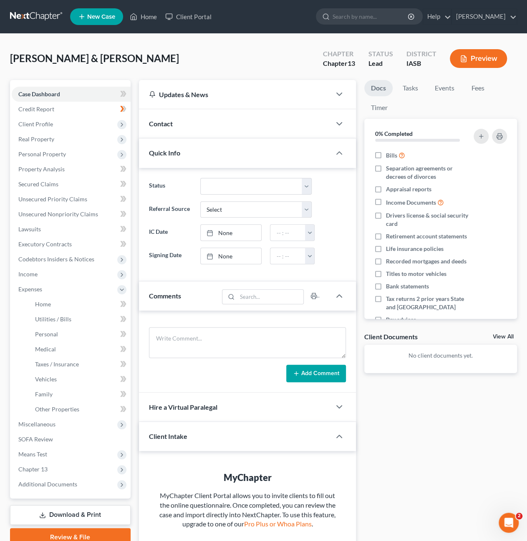 The width and height of the screenshot is (527, 541). Describe the element at coordinates (71, 229) in the screenshot. I see `a: Lawsuits` at that location.